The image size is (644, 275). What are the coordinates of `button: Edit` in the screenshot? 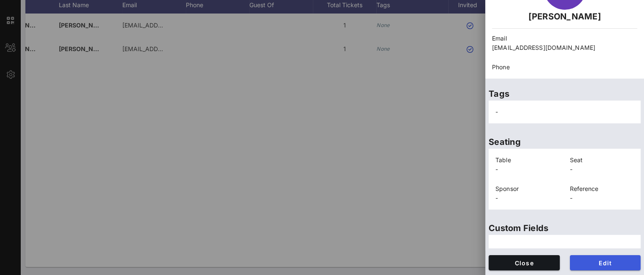 It's located at (606, 263).